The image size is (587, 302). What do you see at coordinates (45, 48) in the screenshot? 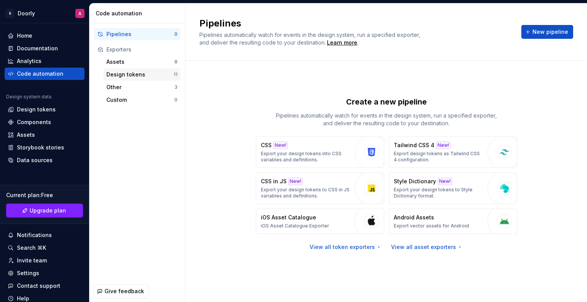
I see `a: Documentation` at bounding box center [45, 48].